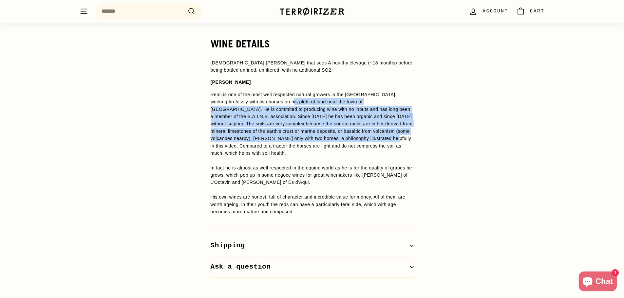 Image resolution: width=624 pixels, height=298 pixels. I want to click on button: Shipping, so click(312, 246).